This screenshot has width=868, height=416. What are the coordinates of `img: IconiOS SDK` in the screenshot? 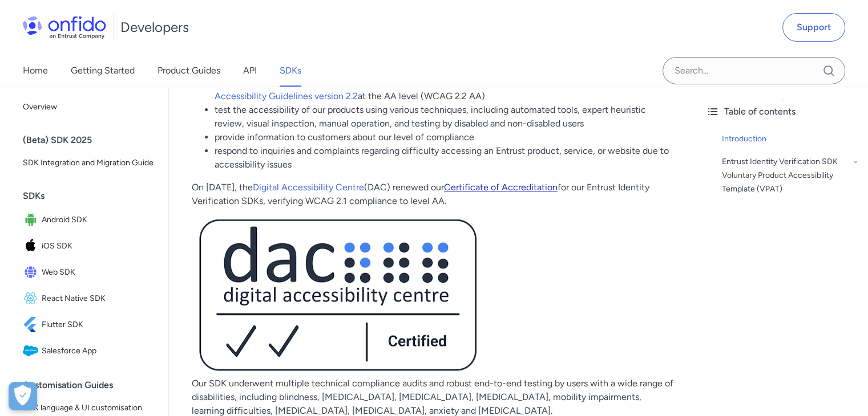 It's located at (32, 246).